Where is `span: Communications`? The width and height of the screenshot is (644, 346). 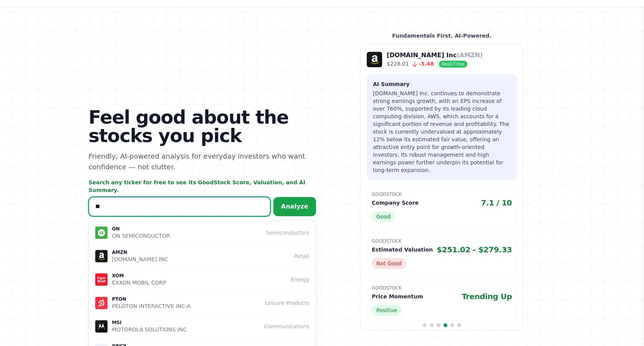
span: Communications is located at coordinates (287, 327).